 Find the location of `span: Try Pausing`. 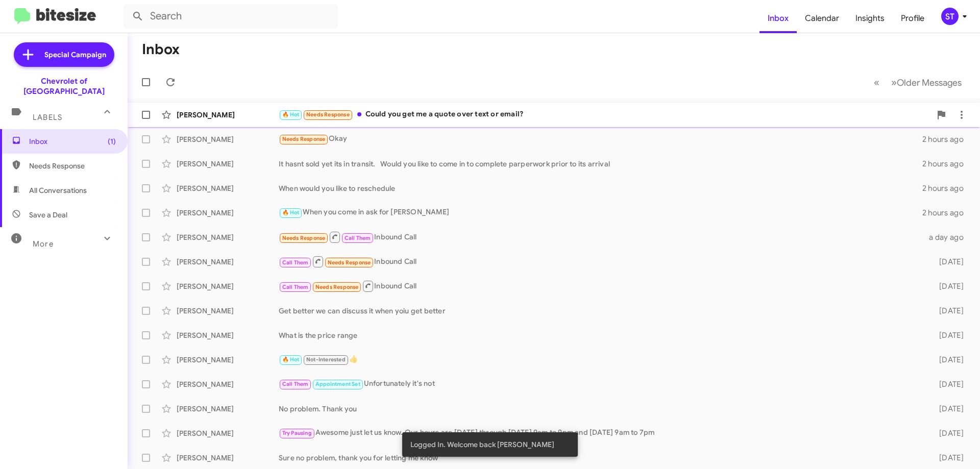

span: Try Pausing is located at coordinates (297, 433).